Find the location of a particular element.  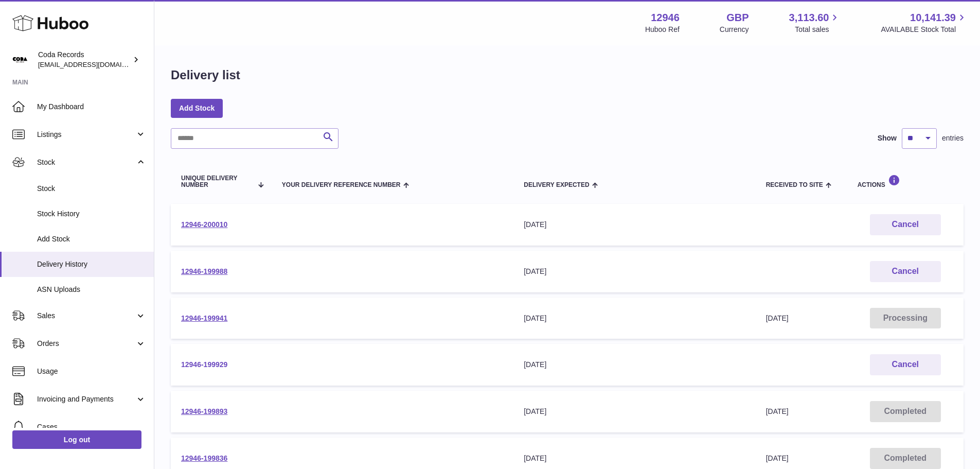

span: Invoicing and Payments is located at coordinates (86, 399).